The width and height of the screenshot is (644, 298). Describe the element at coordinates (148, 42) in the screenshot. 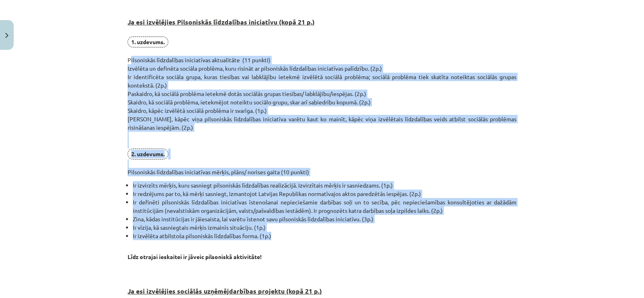

I see `span: 1. uzdevums.` at that location.